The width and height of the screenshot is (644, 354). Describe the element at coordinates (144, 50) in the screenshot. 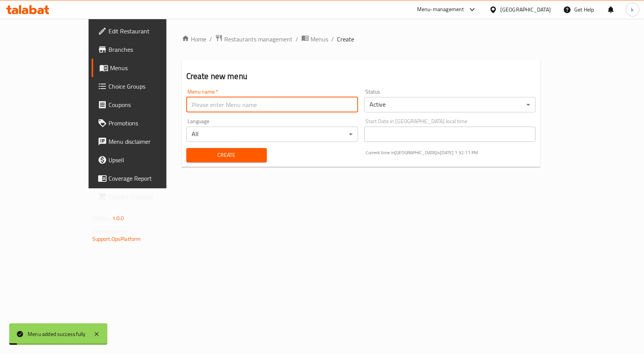

I see `a: Branches` at that location.